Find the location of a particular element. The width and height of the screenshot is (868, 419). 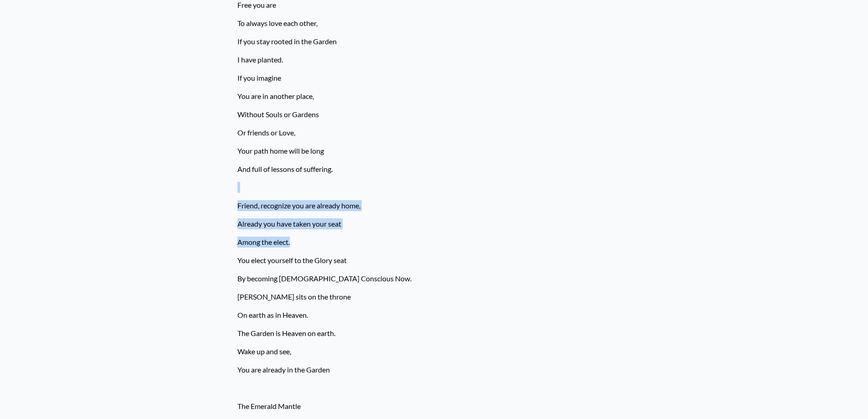

p: Wake up and see, is located at coordinates (434, 351).